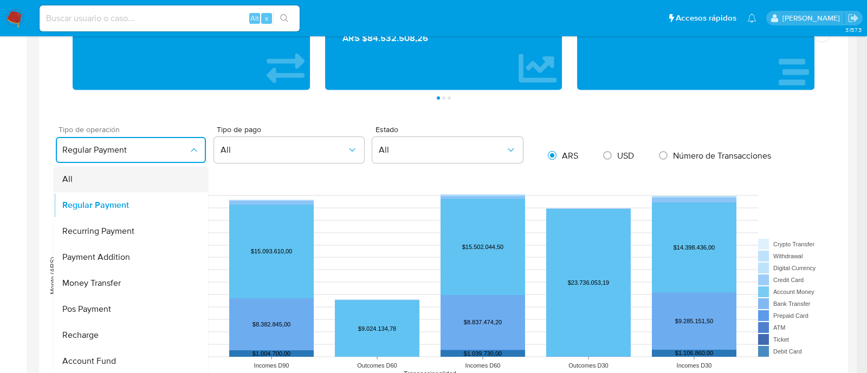  I want to click on a: Salir, so click(853, 18).